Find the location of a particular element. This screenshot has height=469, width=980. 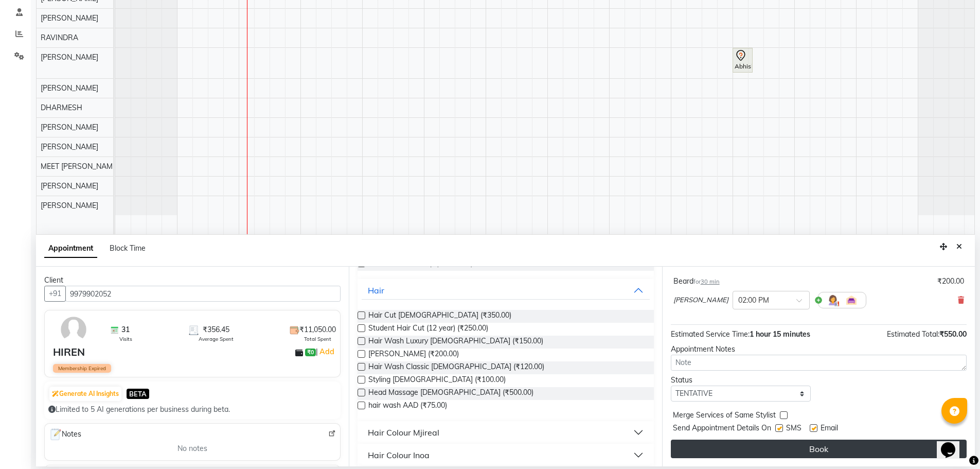

span: DHARMESH is located at coordinates (62, 108).